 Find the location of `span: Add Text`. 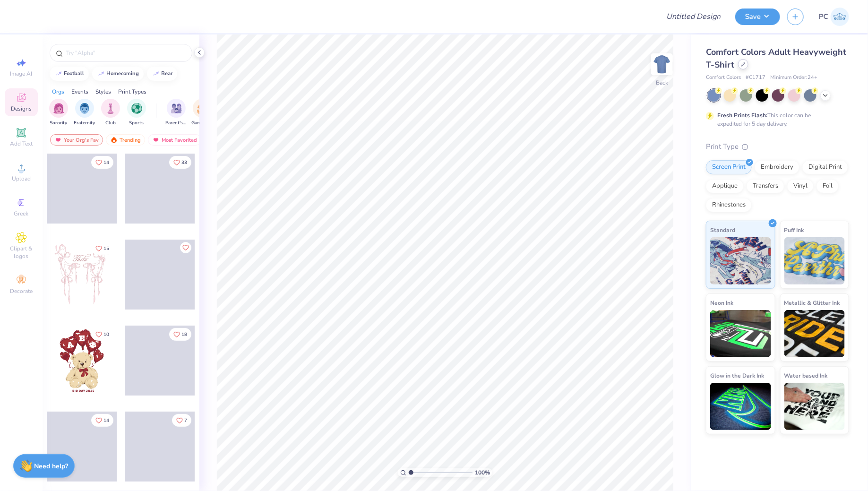

span: Add Text is located at coordinates (21, 143).